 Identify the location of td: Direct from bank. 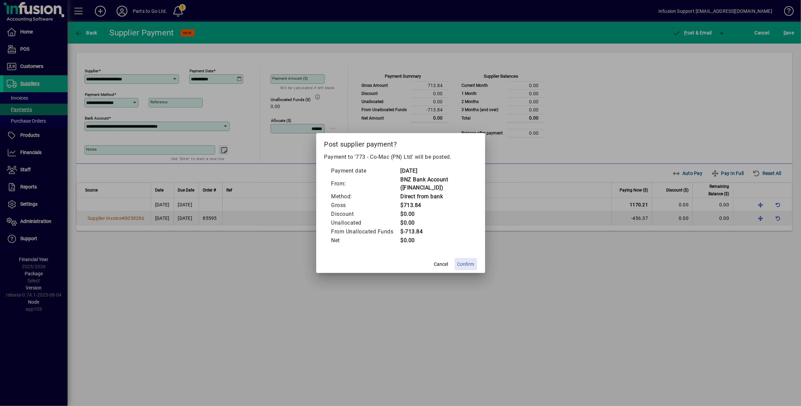
(435, 197).